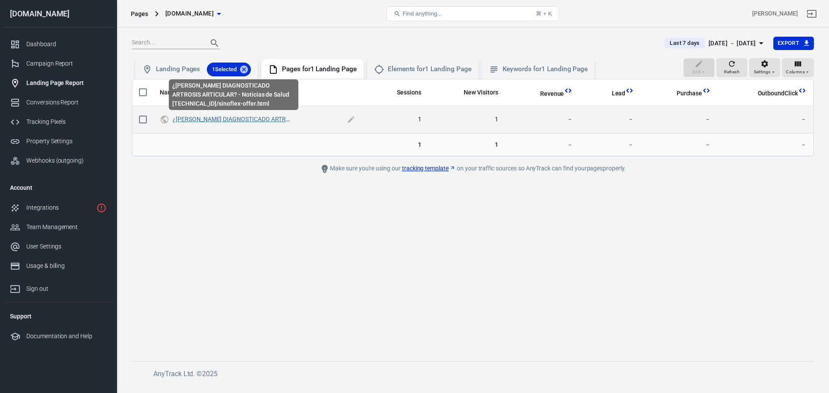 This screenshot has width=829, height=393. What do you see at coordinates (203, 69) in the screenshot?
I see `div: Landing Pages` at bounding box center [203, 69].